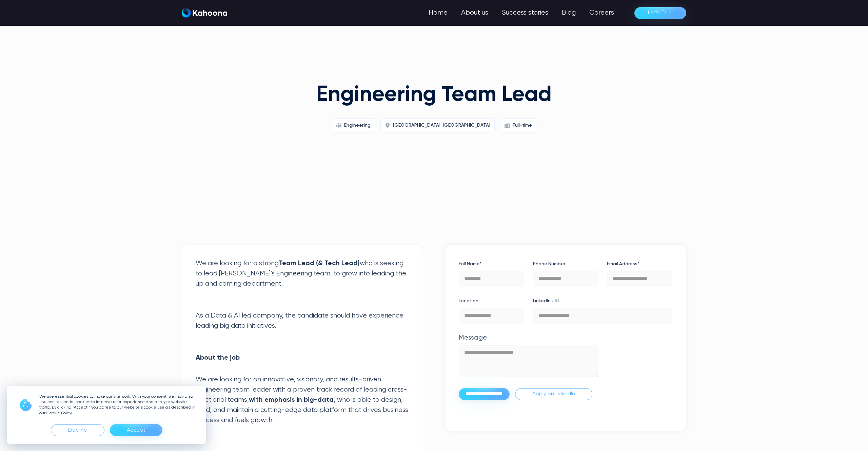 Image resolution: width=868 pixels, height=451 pixels. I want to click on h1: Engineering Team Lead, so click(434, 95).